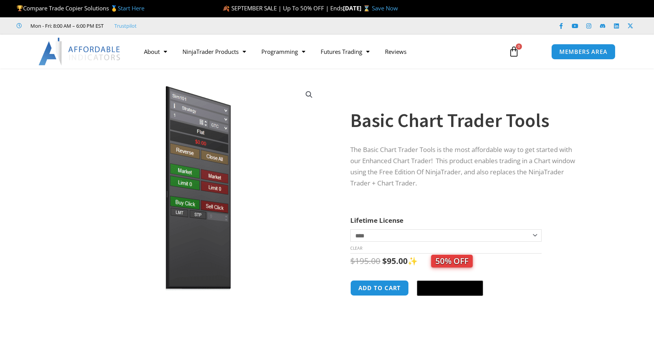 Image resolution: width=654 pixels, height=339 pixels. What do you see at coordinates (519, 47) in the screenshot?
I see `span: 0` at bounding box center [519, 47].